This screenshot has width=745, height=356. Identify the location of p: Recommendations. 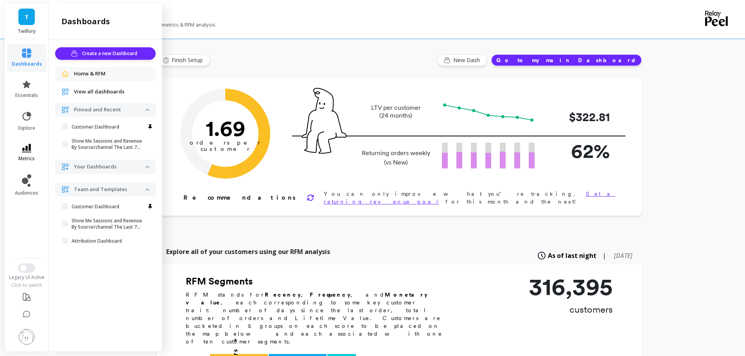
(240, 198).